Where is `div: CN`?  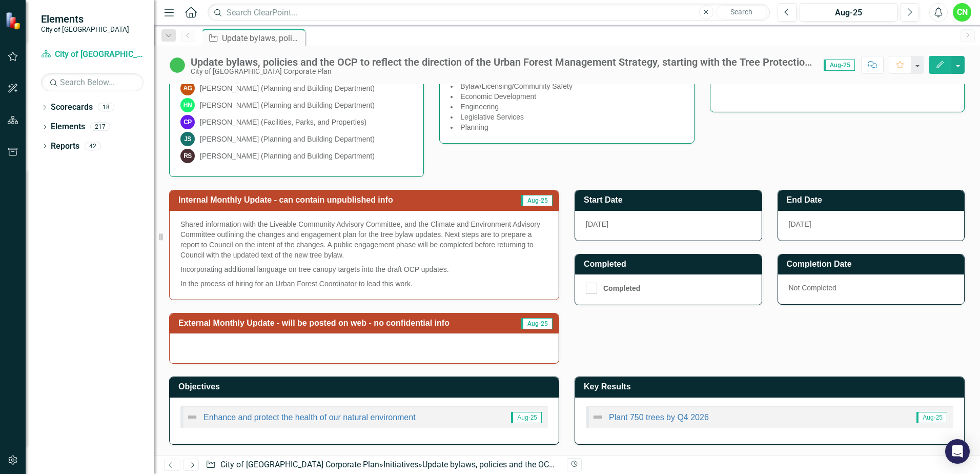 div: CN is located at coordinates (962, 12).